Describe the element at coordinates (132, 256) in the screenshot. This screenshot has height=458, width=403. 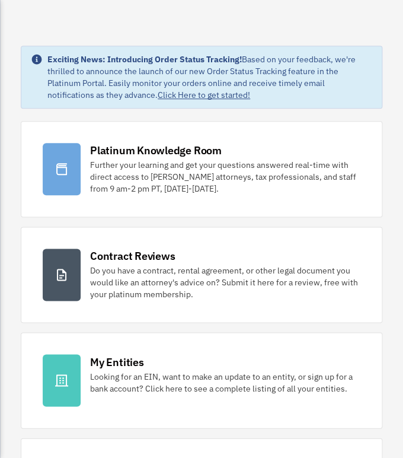
I see `div: Contract Reviews` at that location.